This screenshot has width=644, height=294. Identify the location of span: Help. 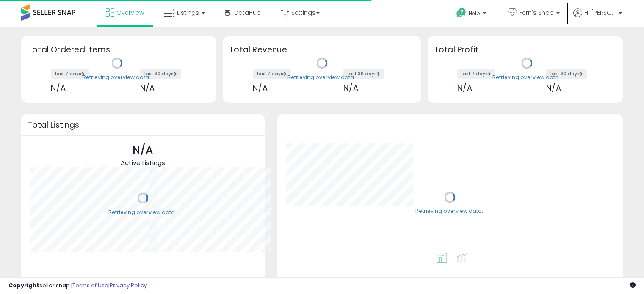
(474, 13).